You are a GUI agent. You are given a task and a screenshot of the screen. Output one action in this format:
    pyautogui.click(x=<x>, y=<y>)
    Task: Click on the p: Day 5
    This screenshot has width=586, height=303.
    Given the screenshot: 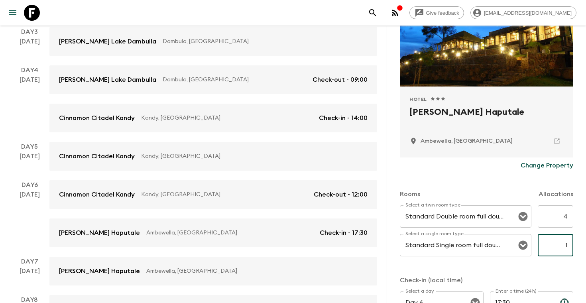 What is the action you would take?
    pyautogui.click(x=29, y=147)
    